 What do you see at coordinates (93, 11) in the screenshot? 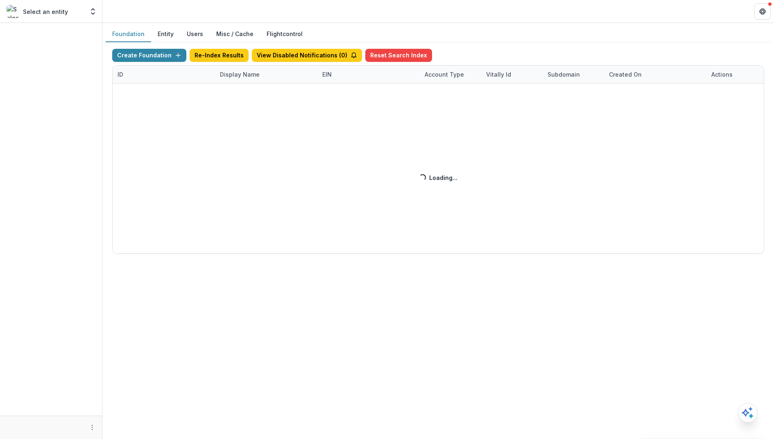
I see `button: Open entity switcher` at bounding box center [93, 11].